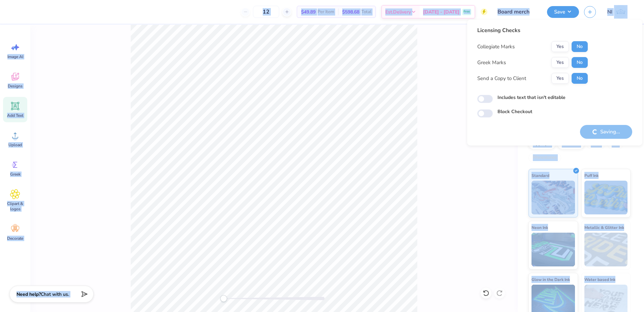  I want to click on div: Greek Marks, so click(492, 62).